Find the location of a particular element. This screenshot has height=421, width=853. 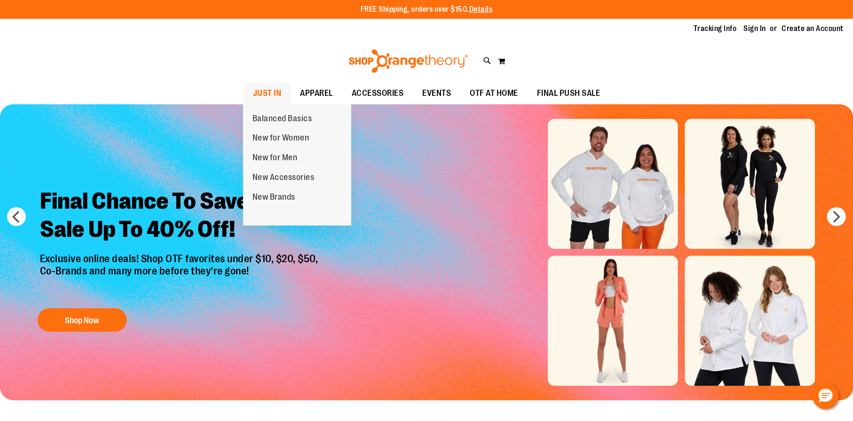

a: Balanced Basics is located at coordinates (282, 119).